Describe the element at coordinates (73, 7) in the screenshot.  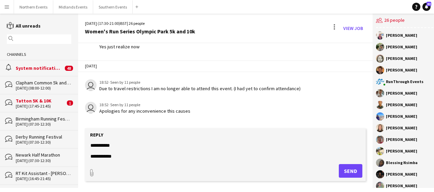
I see `button: Midlands Events` at that location.